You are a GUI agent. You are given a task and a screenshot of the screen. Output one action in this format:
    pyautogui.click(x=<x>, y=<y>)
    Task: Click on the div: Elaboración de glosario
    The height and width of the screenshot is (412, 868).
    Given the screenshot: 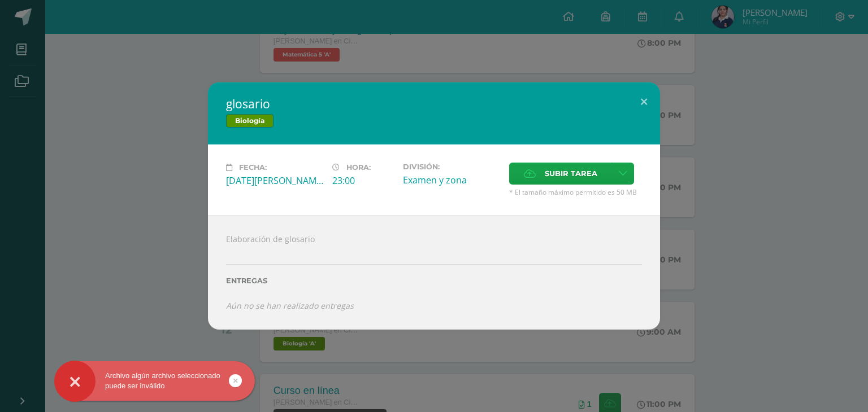 What is the action you would take?
    pyautogui.click(x=434, y=272)
    